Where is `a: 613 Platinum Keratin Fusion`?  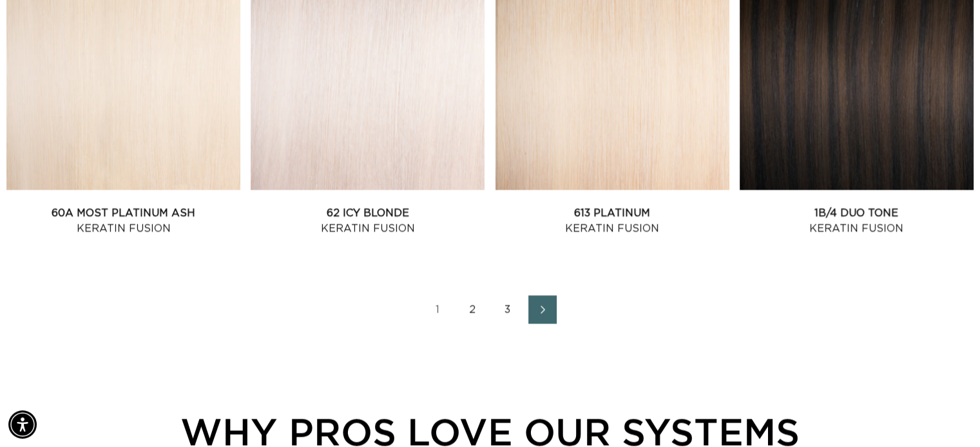 a: 613 Platinum Keratin Fusion is located at coordinates (612, 221).